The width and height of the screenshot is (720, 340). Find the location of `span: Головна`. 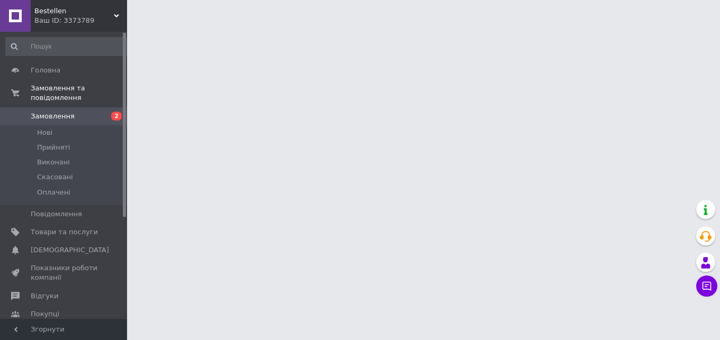

span: Головна is located at coordinates (46, 70).